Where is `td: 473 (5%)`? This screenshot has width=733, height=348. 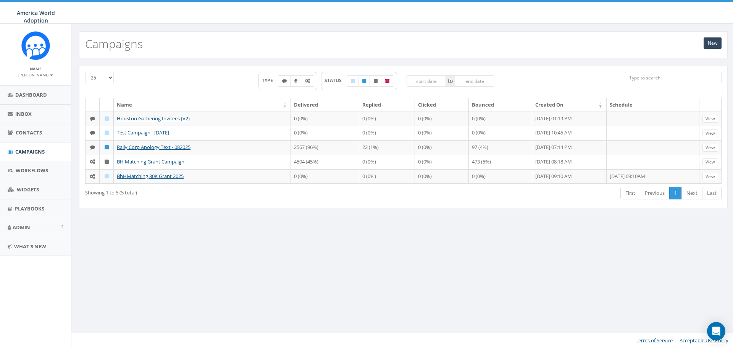 td: 473 (5%) is located at coordinates (500, 162).